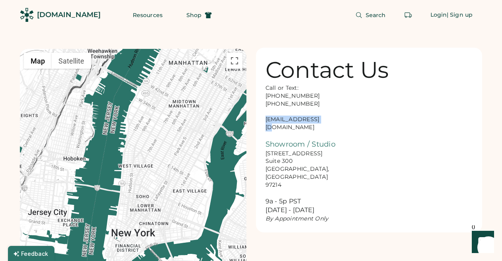  I want to click on div: Login, so click(439, 15).